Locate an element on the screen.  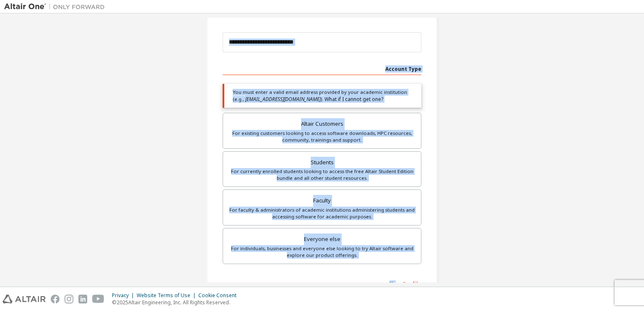
img: altair_logo.svg is located at coordinates (24, 298).